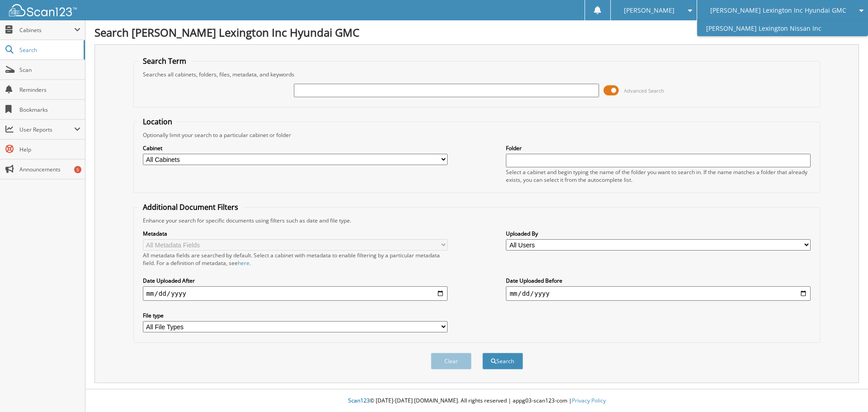  I want to click on label: Date Uploaded After, so click(295, 280).